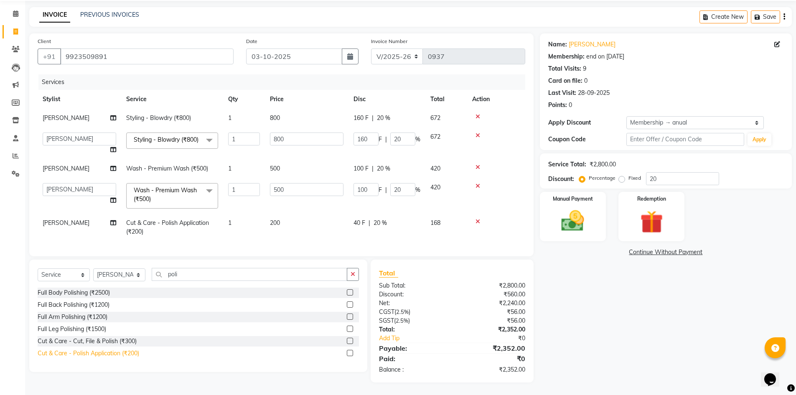 Image resolution: width=796 pixels, height=395 pixels. What do you see at coordinates (573, 199) in the screenshot?
I see `label: Manual Payment` at bounding box center [573, 199].